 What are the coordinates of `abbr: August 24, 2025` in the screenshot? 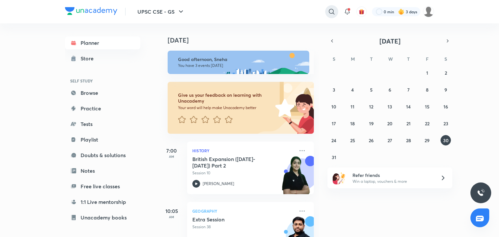 It's located at (334, 140).